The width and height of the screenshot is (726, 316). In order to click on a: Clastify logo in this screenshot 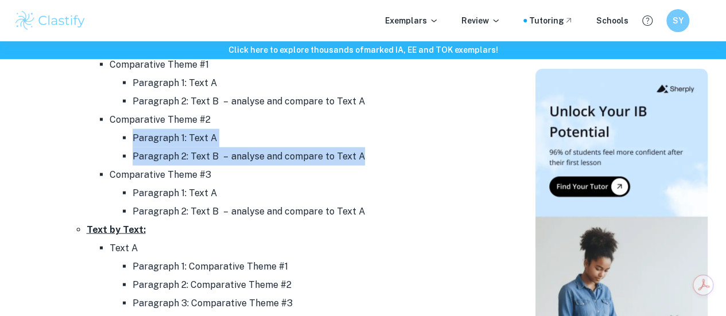, I will do `click(50, 21)`.